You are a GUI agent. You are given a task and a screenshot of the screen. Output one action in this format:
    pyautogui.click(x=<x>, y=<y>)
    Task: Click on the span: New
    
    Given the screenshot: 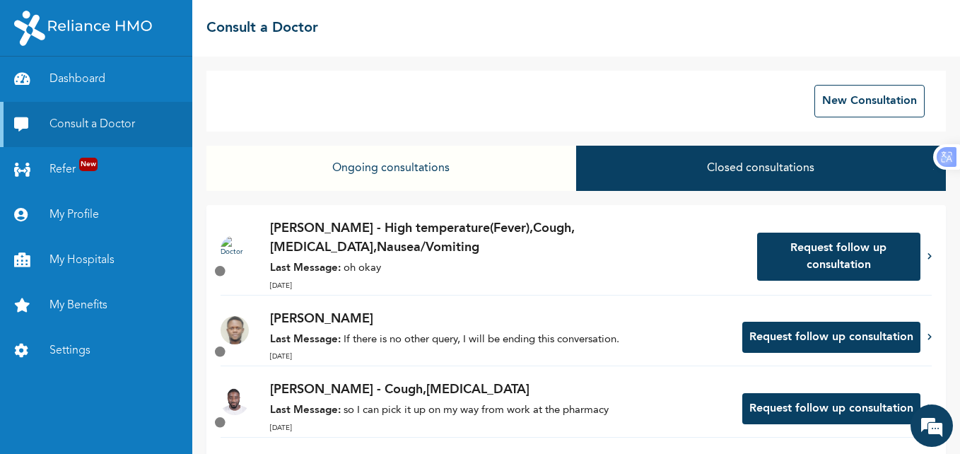 What is the action you would take?
    pyautogui.click(x=88, y=164)
    